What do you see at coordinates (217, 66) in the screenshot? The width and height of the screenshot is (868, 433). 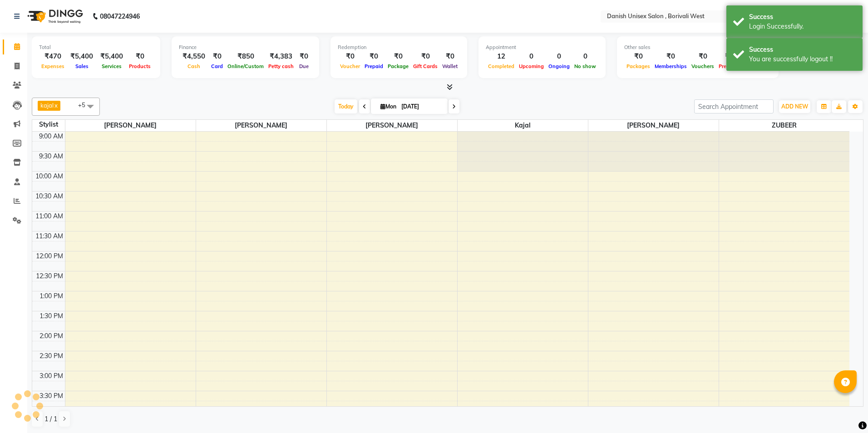 I see `span: Card` at bounding box center [217, 66].